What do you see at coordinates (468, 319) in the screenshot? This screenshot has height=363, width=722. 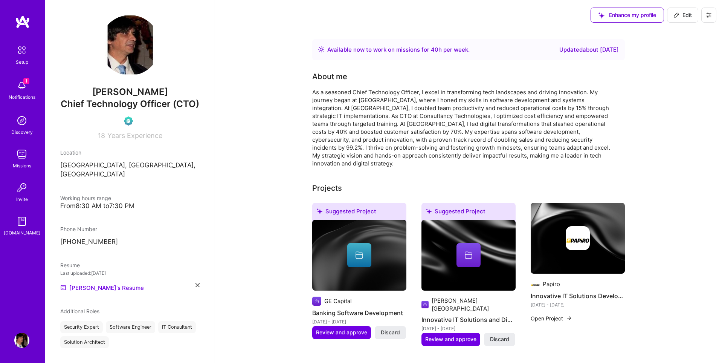 I see `h4: Innovative IT Solutions and Digital Transformation` at bounding box center [468, 319].